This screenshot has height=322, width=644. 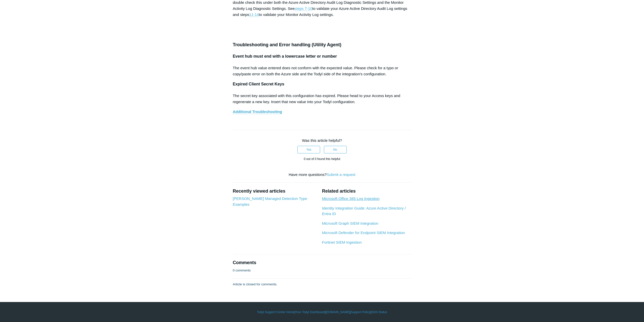 What do you see at coordinates (322, 140) in the screenshot?
I see `span: Was this article helpful?` at bounding box center [322, 140].